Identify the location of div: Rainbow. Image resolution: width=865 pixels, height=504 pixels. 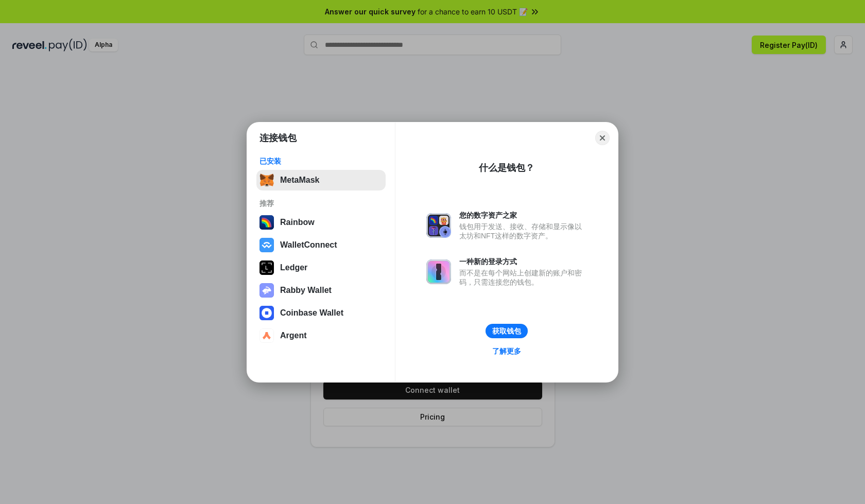
(297, 223).